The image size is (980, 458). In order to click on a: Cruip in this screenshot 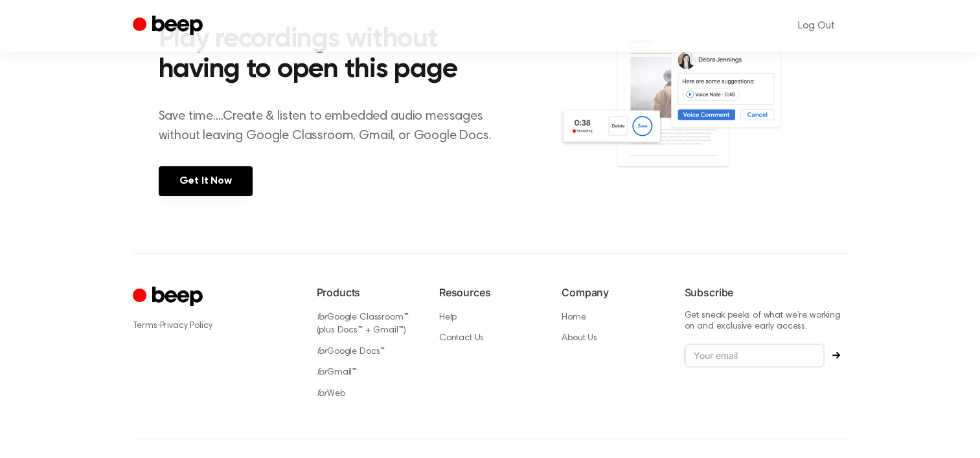, I will do `click(169, 297)`.